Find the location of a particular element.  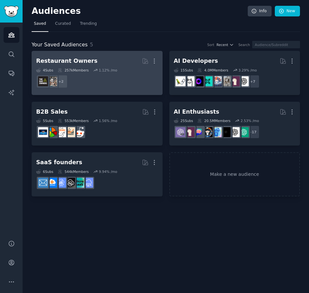

img: b2b_sales is located at coordinates (61, 132).